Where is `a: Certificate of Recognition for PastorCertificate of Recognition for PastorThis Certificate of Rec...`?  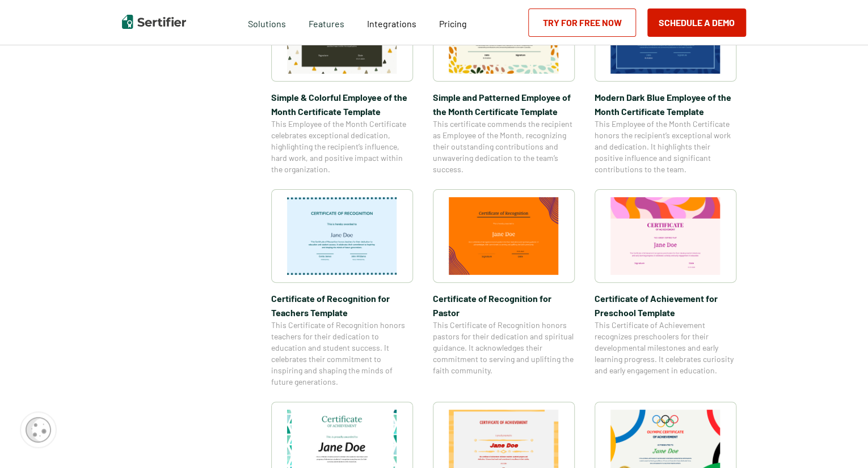
a: Certificate of Recognition for PastorCertificate of Recognition for PastorThis Certificate of Rec... is located at coordinates (504, 289).